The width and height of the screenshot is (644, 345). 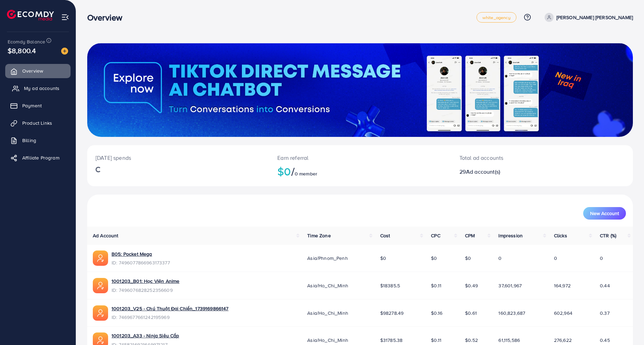 I want to click on span: $0.52, so click(x=471, y=340).